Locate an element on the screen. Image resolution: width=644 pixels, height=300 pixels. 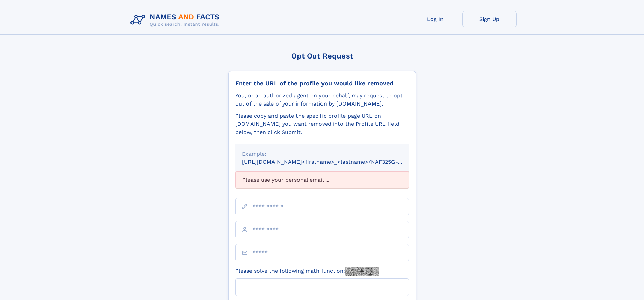
div: You, or an authorized agent on your behalf, may request to opt-out of the sale of your informatio... is located at coordinates (322, 100).